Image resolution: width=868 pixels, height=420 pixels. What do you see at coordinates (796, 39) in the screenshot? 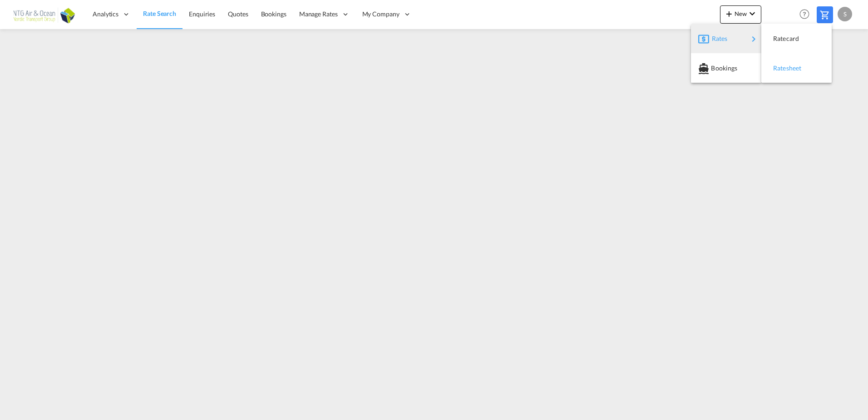
I see `div: Ratecard` at bounding box center [796, 39].